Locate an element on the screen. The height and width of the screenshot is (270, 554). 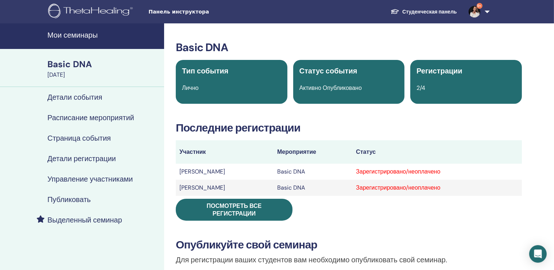
img: logo.png is located at coordinates (92, 12).